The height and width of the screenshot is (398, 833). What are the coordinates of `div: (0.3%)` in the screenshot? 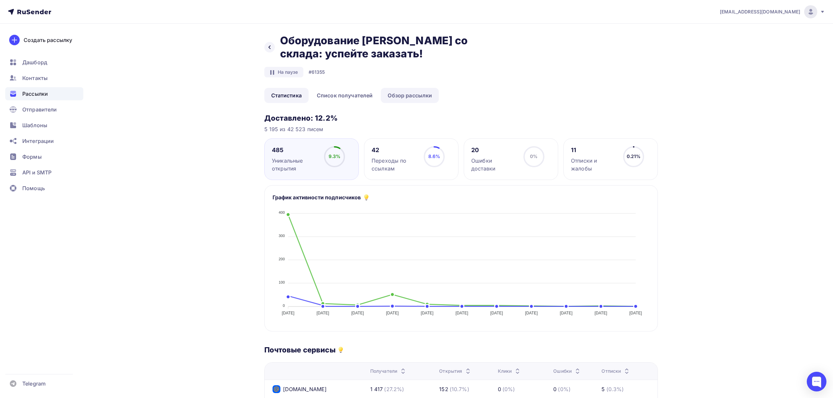 It's located at (615, 389).